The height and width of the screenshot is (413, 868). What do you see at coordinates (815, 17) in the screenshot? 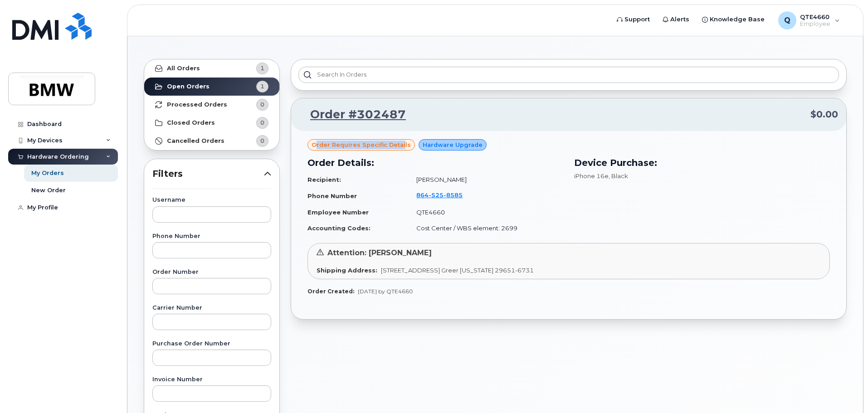
I see `span: QTE4660` at bounding box center [815, 17].